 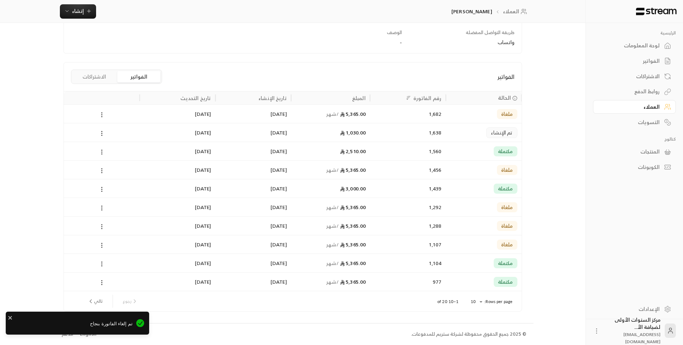 I want to click on div: الاشتراكات, so click(x=631, y=76).